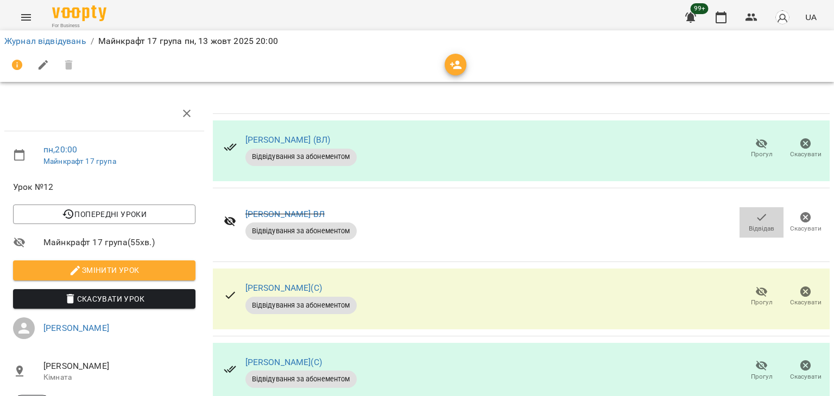  What do you see at coordinates (811, 17) in the screenshot?
I see `button: UA` at bounding box center [811, 17].